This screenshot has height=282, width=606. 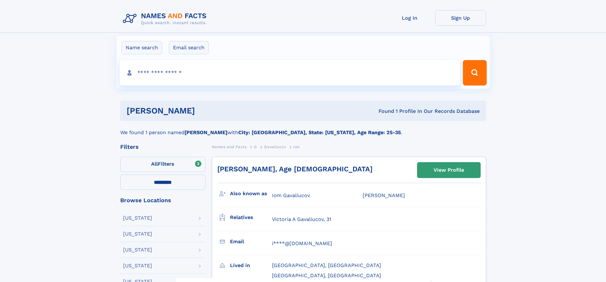 I want to click on div: Victoria A Gavaliucov, 31, so click(x=301, y=219).